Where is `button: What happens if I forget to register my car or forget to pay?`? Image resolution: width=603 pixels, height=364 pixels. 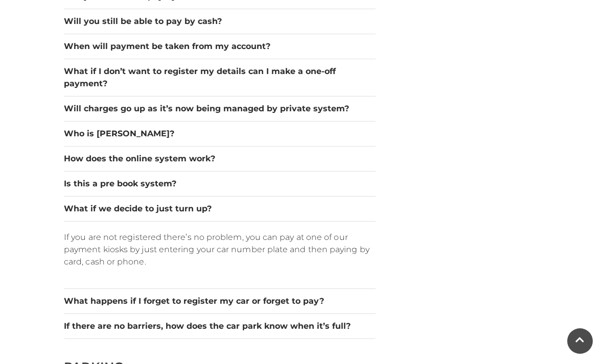
button: What happens if I forget to register my car or forget to pay? is located at coordinates (220, 301).